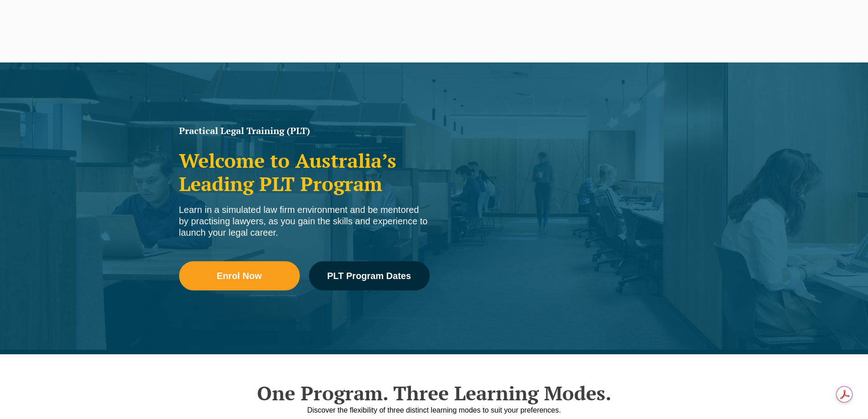 The height and width of the screenshot is (419, 868). What do you see at coordinates (239, 276) in the screenshot?
I see `a: Enrol Now` at bounding box center [239, 276].